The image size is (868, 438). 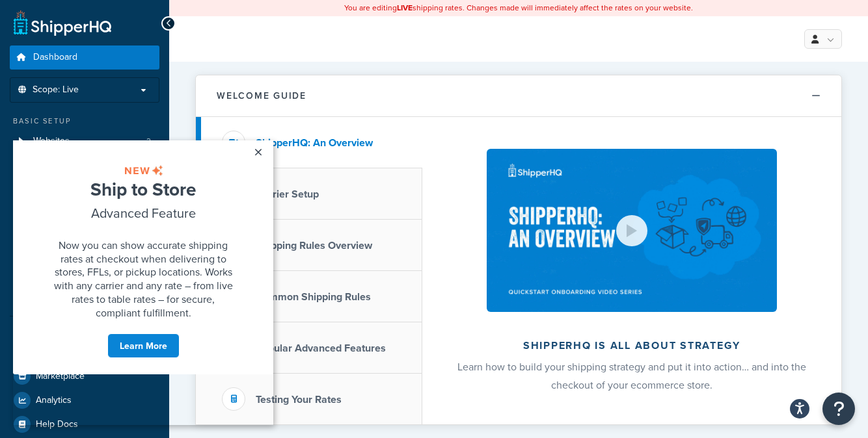 What do you see at coordinates (299, 400) in the screenshot?
I see `h3: Testing Your Rates` at bounding box center [299, 400].